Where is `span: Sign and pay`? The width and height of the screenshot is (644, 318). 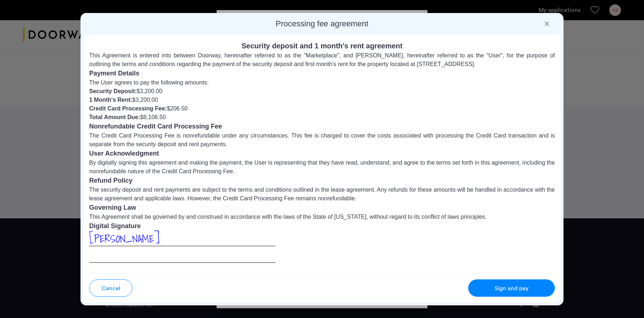
span: Sign and pay is located at coordinates (512, 288).